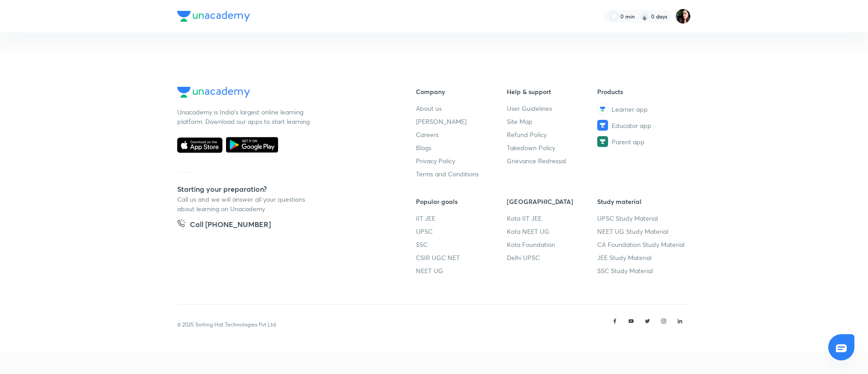 Image resolution: width=868 pixels, height=374 pixels. What do you see at coordinates (245, 116) in the screenshot?
I see `p: Unacademy is India’s largest online learning platform. Download our apps to start learning` at bounding box center [245, 116].